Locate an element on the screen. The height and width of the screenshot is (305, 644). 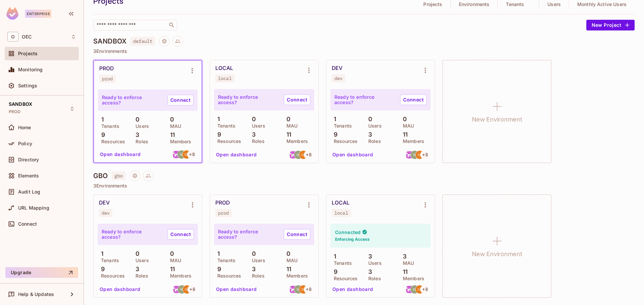
p: Environments is located at coordinates (474, 4).